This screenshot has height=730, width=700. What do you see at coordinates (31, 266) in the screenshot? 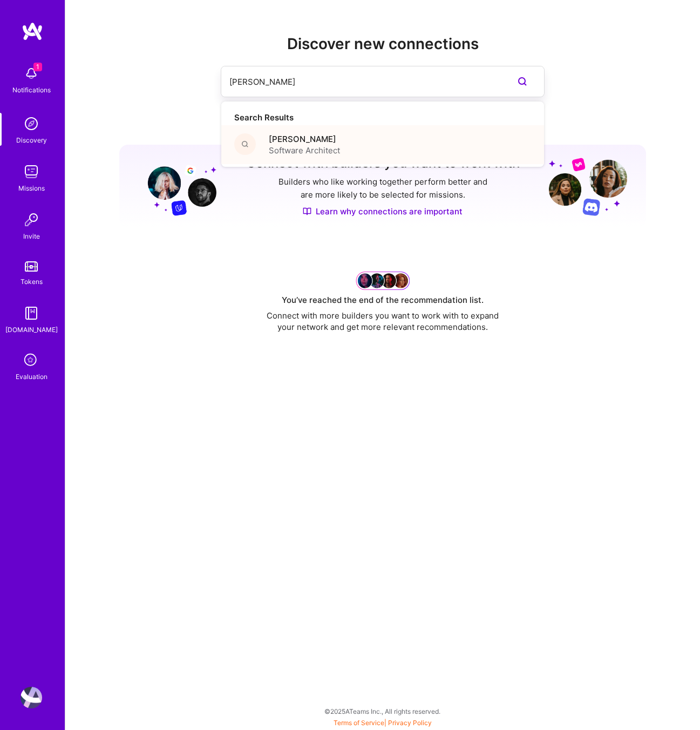
I see `img: tokens` at bounding box center [31, 266].